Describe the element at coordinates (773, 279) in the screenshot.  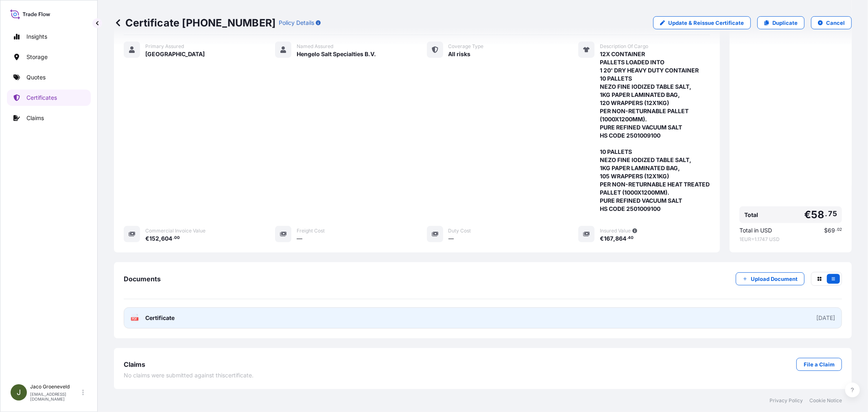
I see `p: Upload Document` at that location.